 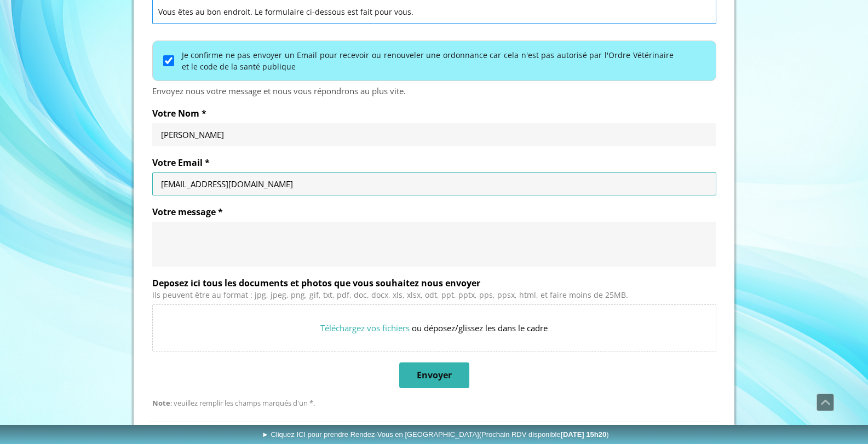 What do you see at coordinates (434, 375) in the screenshot?
I see `span: Envoyer` at bounding box center [434, 375].